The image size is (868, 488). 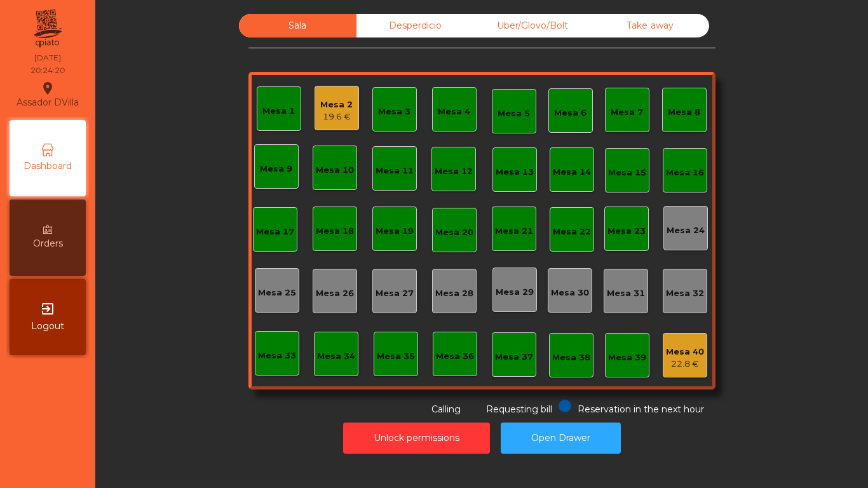 I want to click on div: Mesa 21, so click(x=514, y=232).